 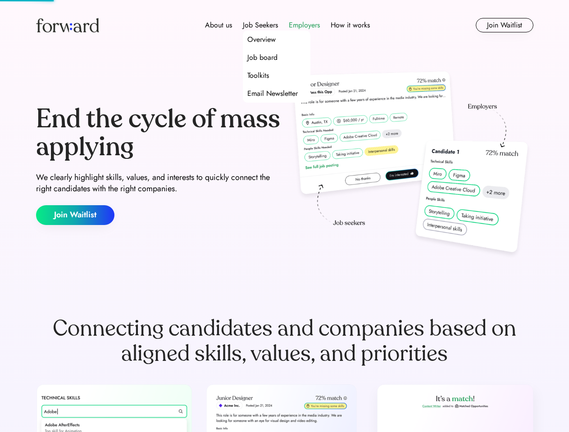 I want to click on div: Job board, so click(x=262, y=58).